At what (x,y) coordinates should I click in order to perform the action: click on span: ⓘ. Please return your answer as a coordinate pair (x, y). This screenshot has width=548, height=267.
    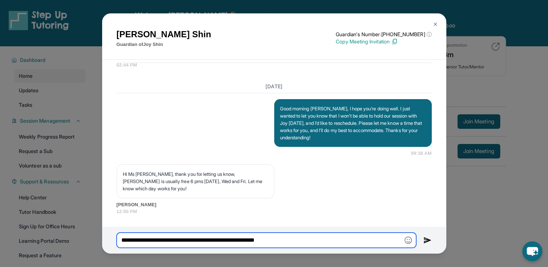
    Looking at the image, I should click on (429, 34).